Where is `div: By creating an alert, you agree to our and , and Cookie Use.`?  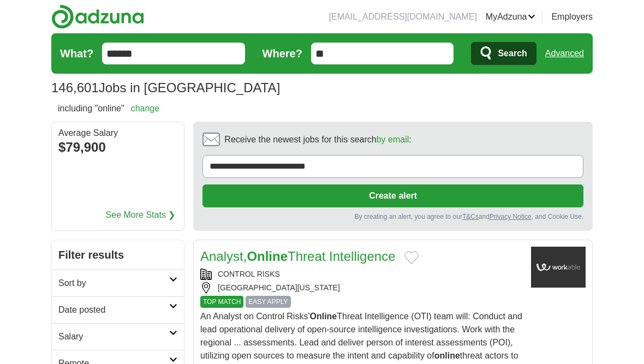
div: By creating an alert, you agree to our and , and Cookie Use. is located at coordinates (393, 217).